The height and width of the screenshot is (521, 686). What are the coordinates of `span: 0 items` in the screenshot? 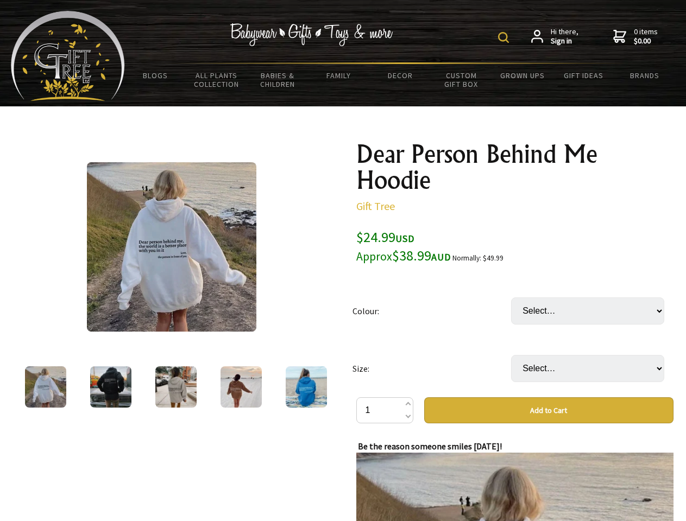 It's located at (646, 36).